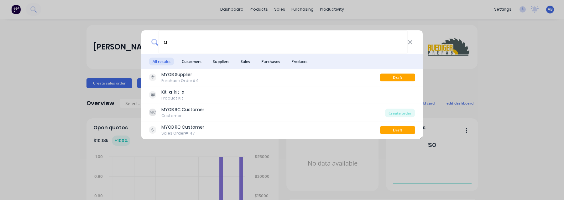 This screenshot has height=200, width=564. Describe the element at coordinates (400, 113) in the screenshot. I see `div: Create order` at that location.